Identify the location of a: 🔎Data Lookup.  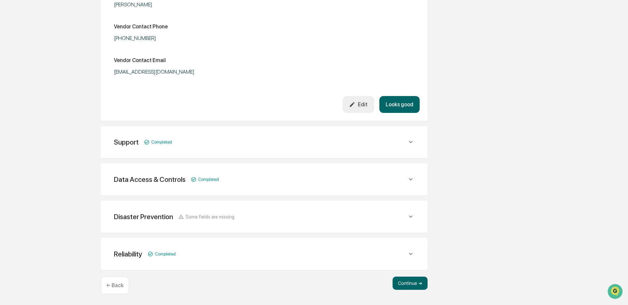
(24, 99).